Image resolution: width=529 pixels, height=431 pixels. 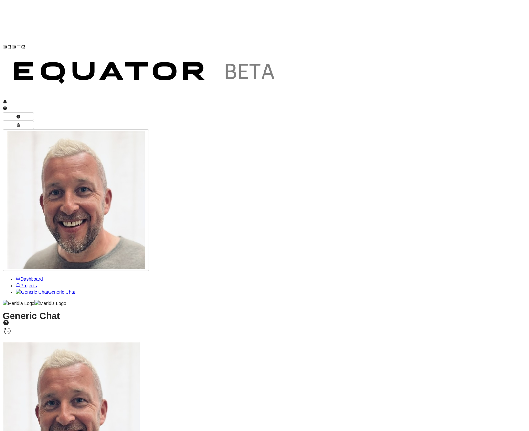 I want to click on img: Profile Icon, so click(x=76, y=200).